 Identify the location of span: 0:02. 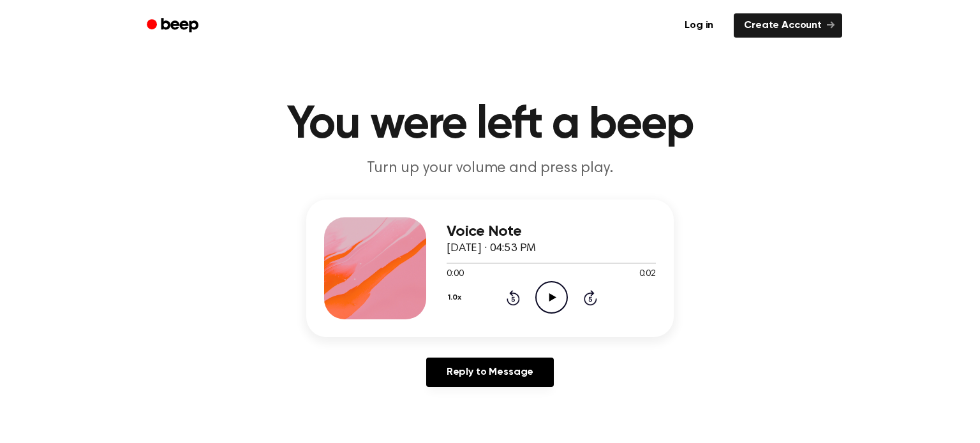
(647, 274).